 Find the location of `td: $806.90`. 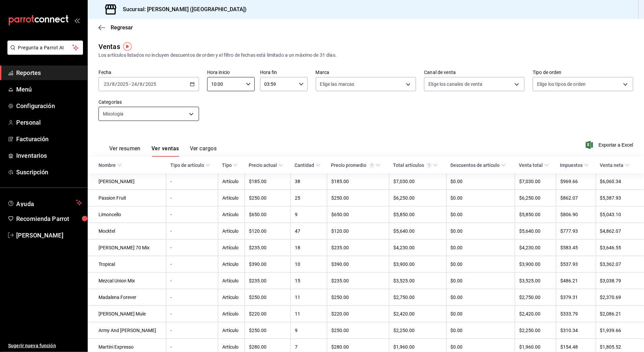

td: $806.90 is located at coordinates (576, 215).